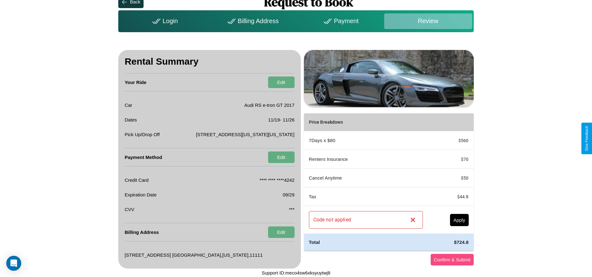 This screenshot has width=592, height=277. I want to click on p: Cancel Anytime, so click(366, 177).